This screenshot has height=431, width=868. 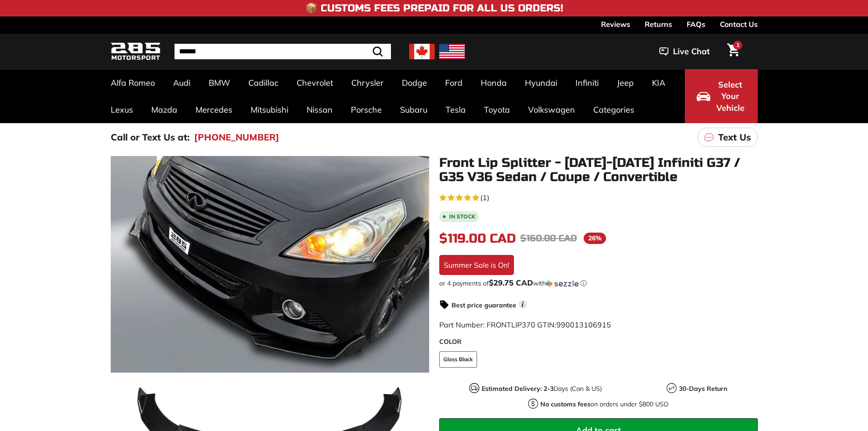 I want to click on label: COLOR, so click(x=598, y=341).